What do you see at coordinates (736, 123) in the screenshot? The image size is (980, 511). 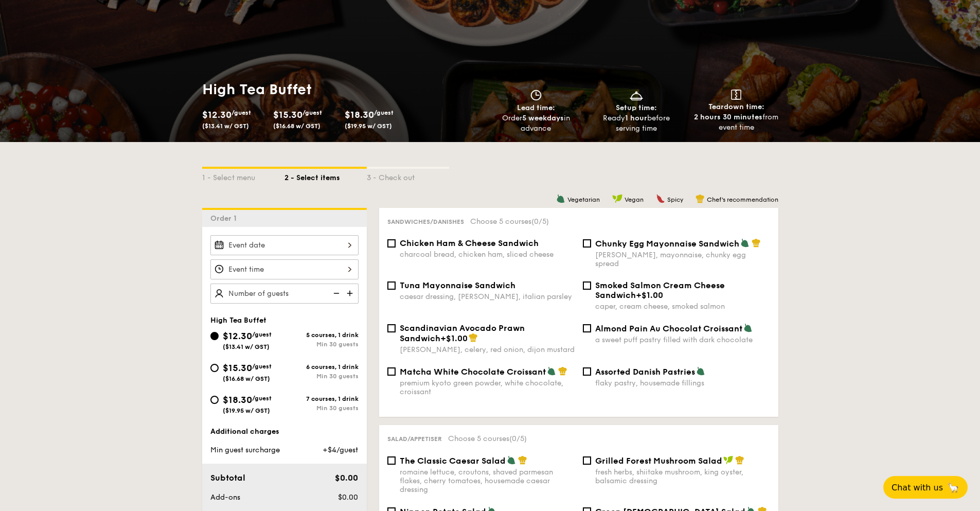 I see `div: from event time` at bounding box center [736, 123].